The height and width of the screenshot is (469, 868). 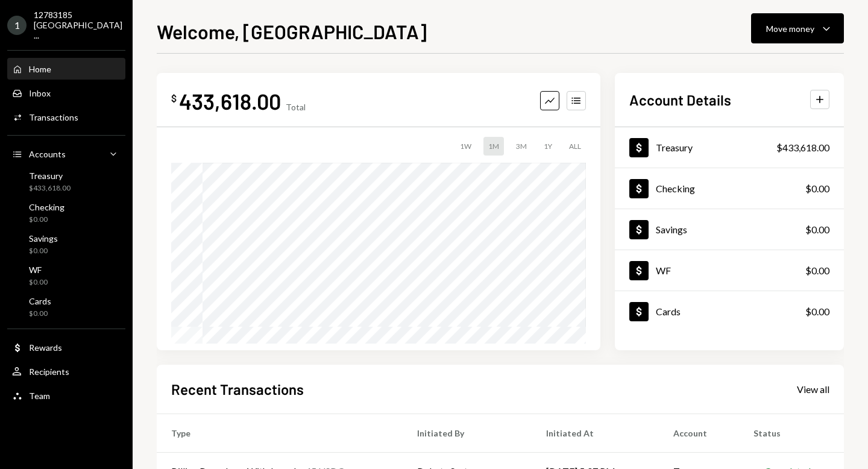 What do you see at coordinates (39, 396) in the screenshot?
I see `div: Team` at bounding box center [39, 396].